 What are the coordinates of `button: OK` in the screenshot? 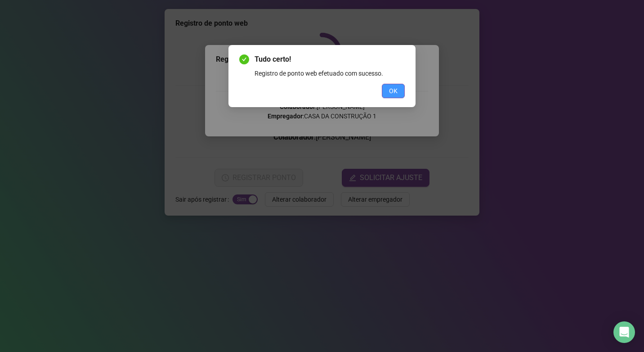 It's located at (393, 91).